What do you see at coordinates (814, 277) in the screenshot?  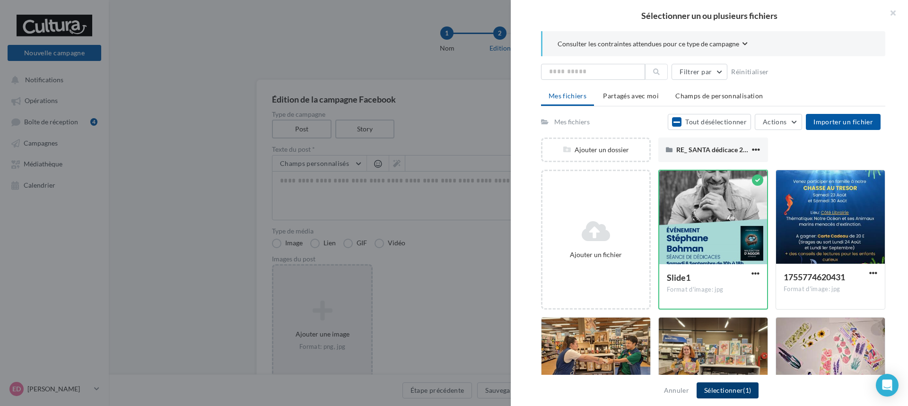 I see `span: 1755774620431` at bounding box center [814, 277].